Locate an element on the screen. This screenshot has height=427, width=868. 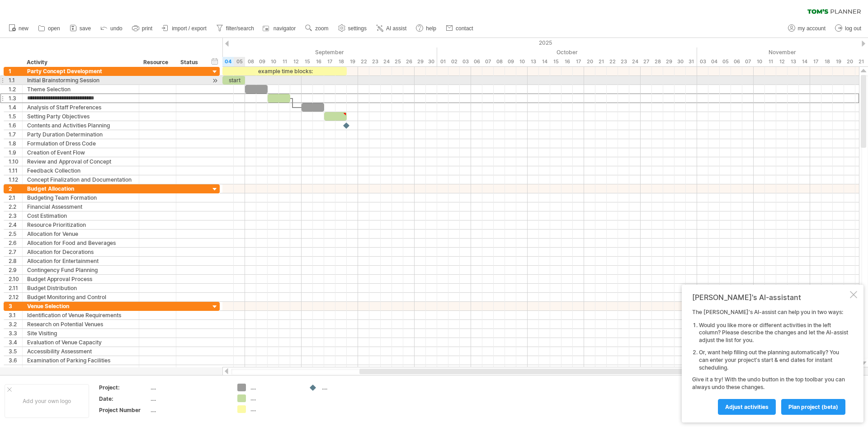
div: 3.7 is located at coordinates (16, 369).